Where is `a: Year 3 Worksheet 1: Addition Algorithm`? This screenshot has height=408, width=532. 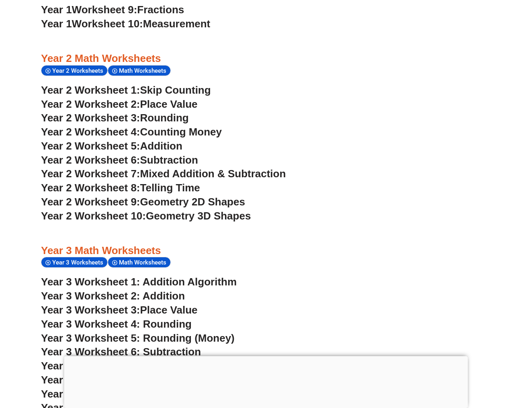
a: Year 3 Worksheet 1: Addition Algorithm is located at coordinates (139, 282).